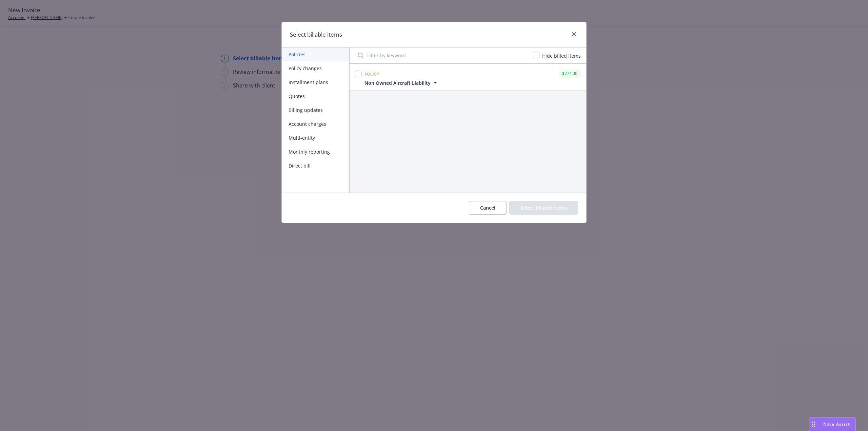 The width and height of the screenshot is (868, 431). What do you see at coordinates (315, 96) in the screenshot?
I see `button: Quotes` at bounding box center [315, 96].